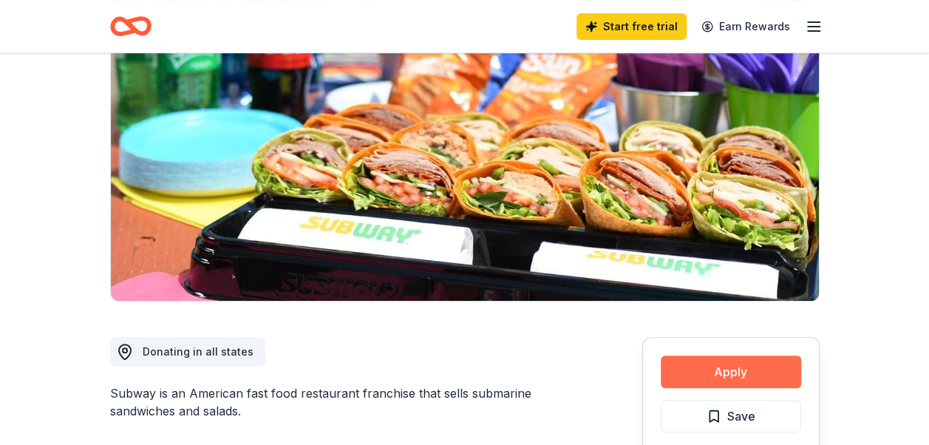  What do you see at coordinates (631, 27) in the screenshot?
I see `a: Start free trial` at bounding box center [631, 27].